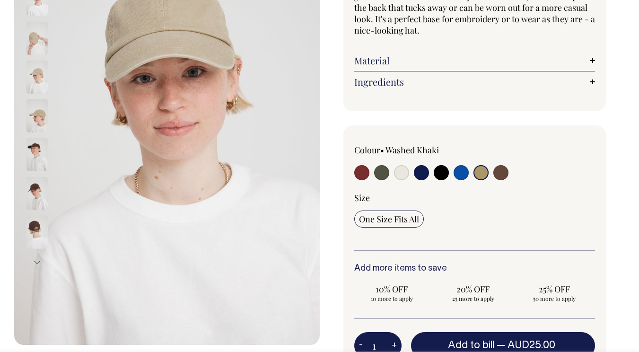 This screenshot has height=352, width=639. I want to click on input: 25% OFF 50 more to apply, so click(555, 293).